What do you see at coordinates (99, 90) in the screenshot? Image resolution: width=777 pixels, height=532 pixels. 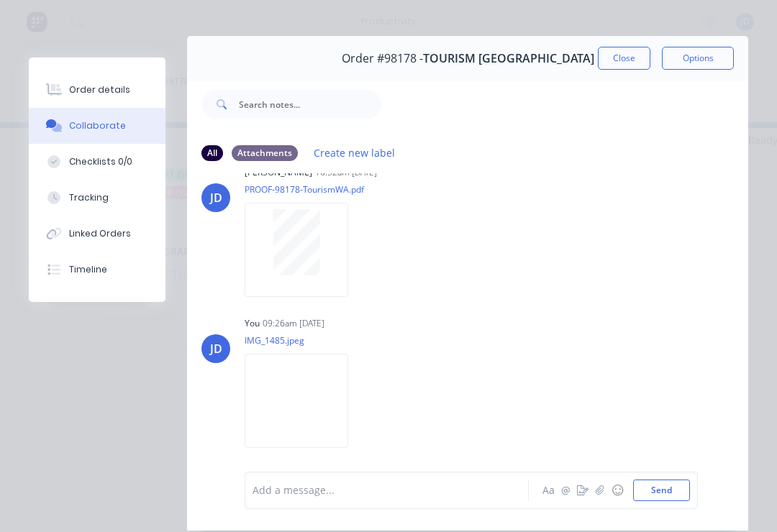 I see `div: Order details` at bounding box center [99, 90].